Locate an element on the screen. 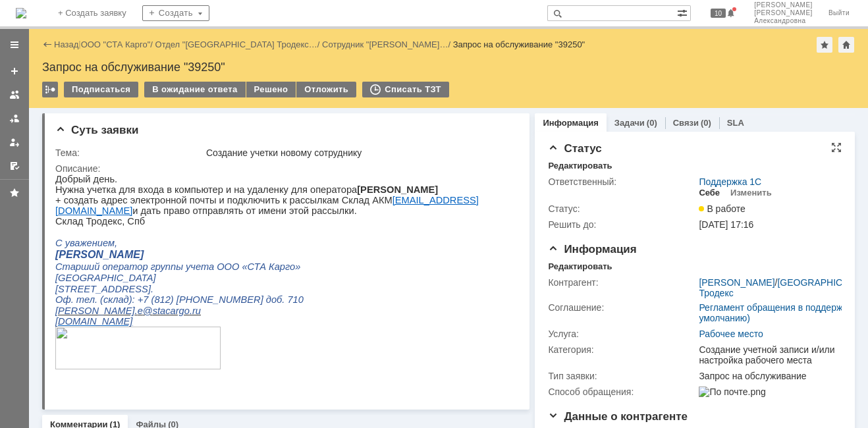 The image size is (868, 428). div: Добавить в избранное is located at coordinates (824, 45).